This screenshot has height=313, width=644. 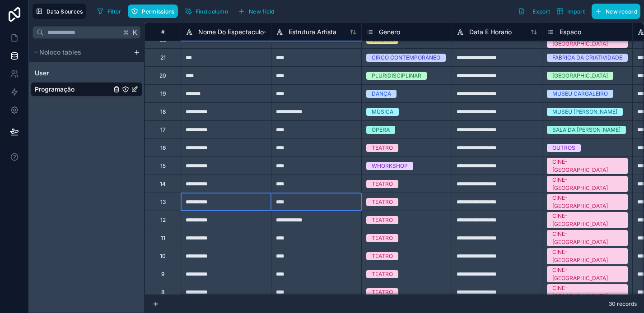 I want to click on button: New field, so click(x=256, y=11).